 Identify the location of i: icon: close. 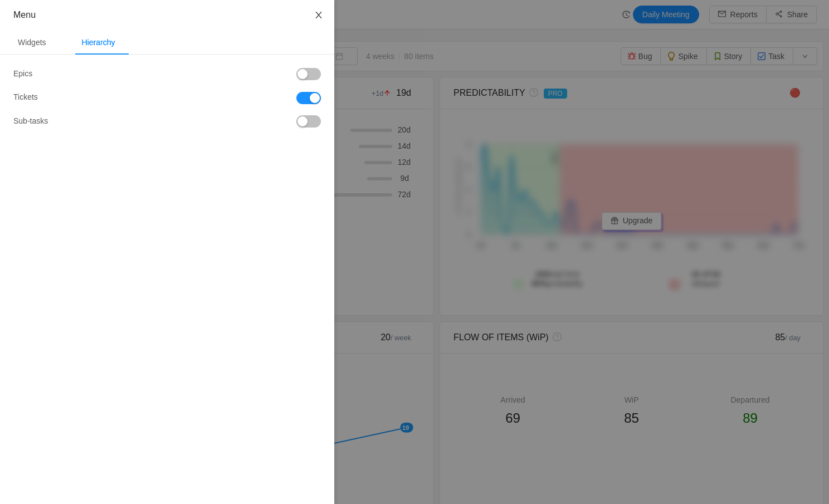
(319, 15).